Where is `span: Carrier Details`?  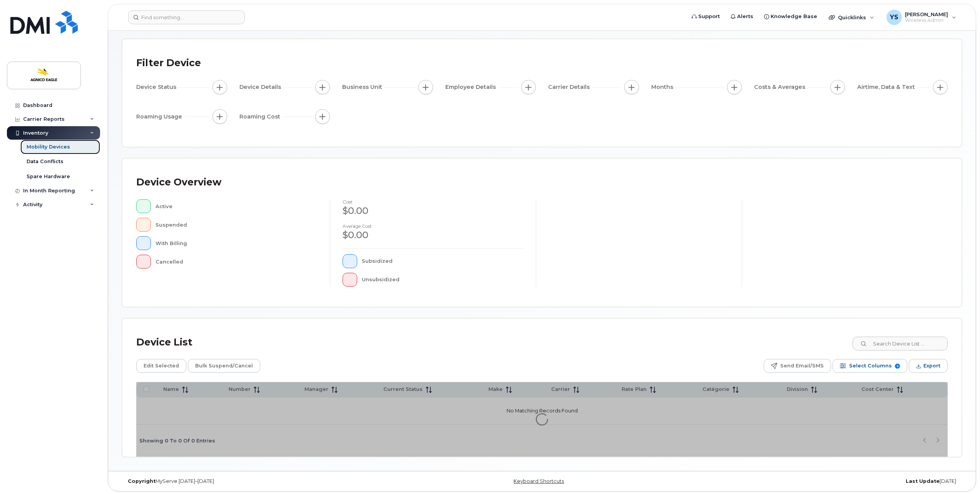 span: Carrier Details is located at coordinates (570, 87).